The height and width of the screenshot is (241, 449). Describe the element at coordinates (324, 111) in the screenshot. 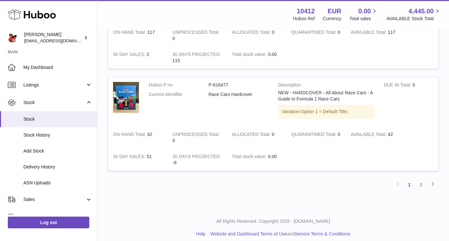

I see `span: Option 1 = Default Title;` at that location.